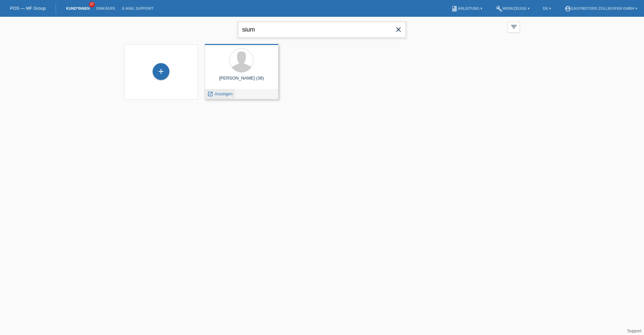  I want to click on i: account_circle, so click(568, 9).